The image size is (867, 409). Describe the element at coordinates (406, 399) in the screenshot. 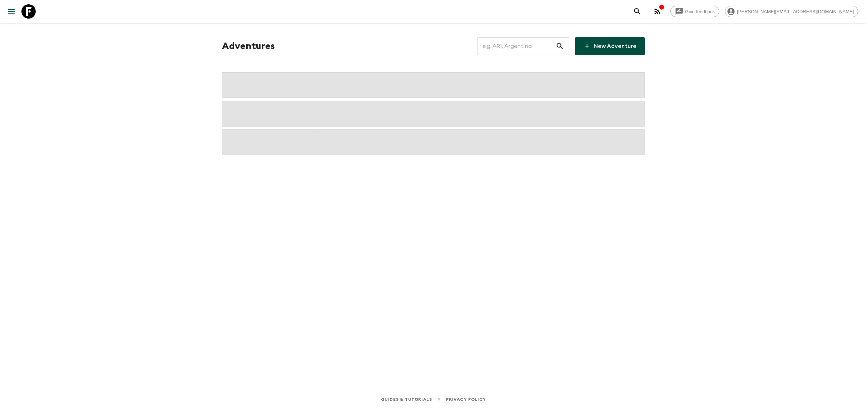

I see `a: Guides & Tutorials` at that location.